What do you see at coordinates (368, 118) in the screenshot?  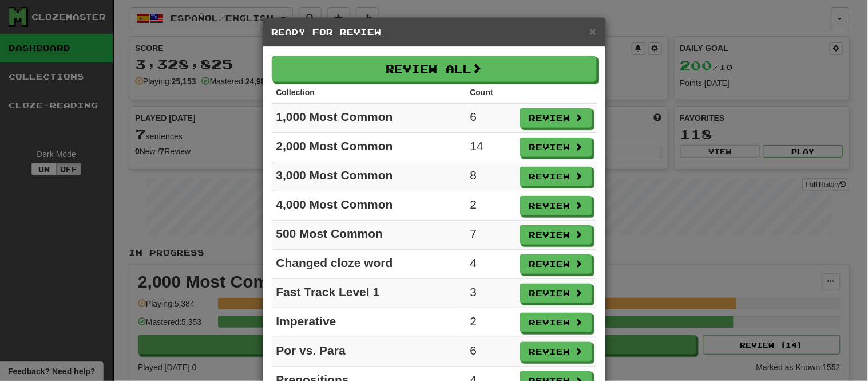 I see `td: 1,000 Most Common` at bounding box center [368, 118].